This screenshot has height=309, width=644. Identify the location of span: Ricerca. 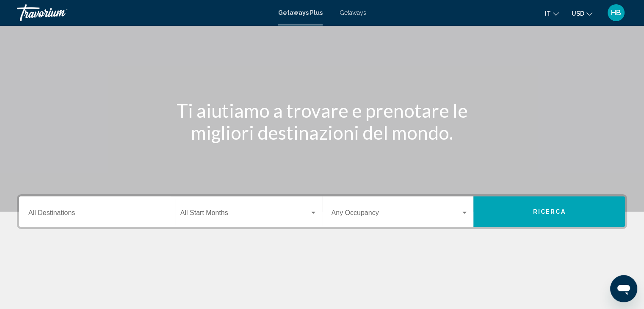
(549, 212).